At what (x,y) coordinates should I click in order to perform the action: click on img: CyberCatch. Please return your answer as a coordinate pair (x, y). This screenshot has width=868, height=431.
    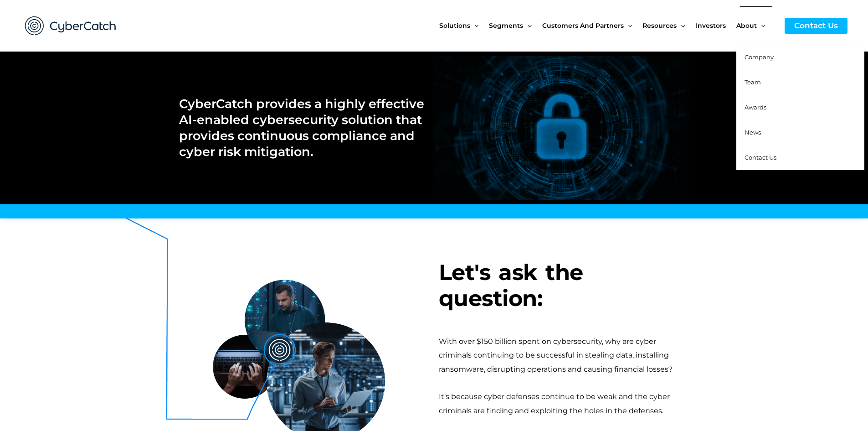
    Looking at the image, I should click on (70, 26).